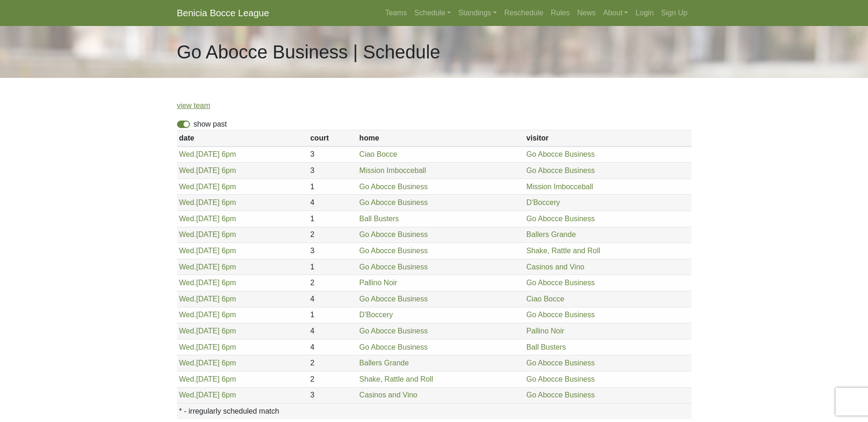  Describe the element at coordinates (607, 138) in the screenshot. I see `th: visitor` at that location.